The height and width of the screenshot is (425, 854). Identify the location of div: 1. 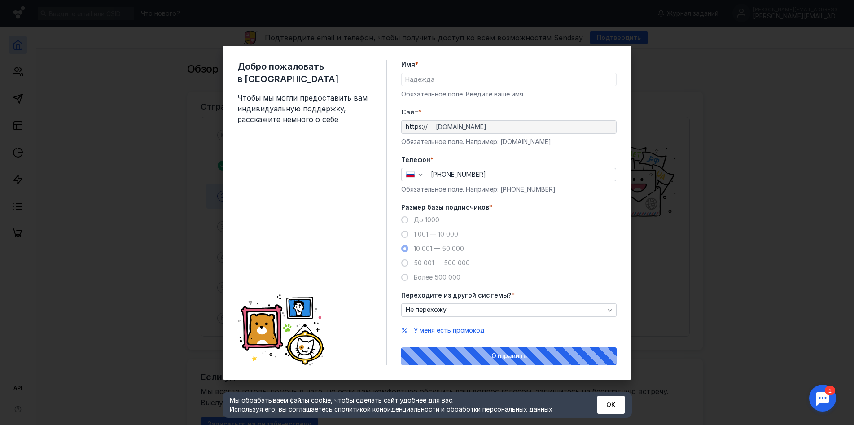
(25, 10).